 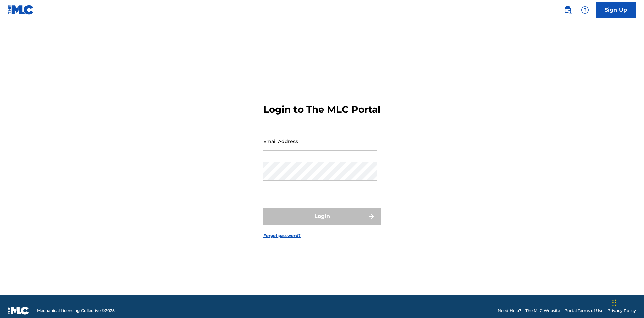 I want to click on img: help, so click(x=585, y=10).